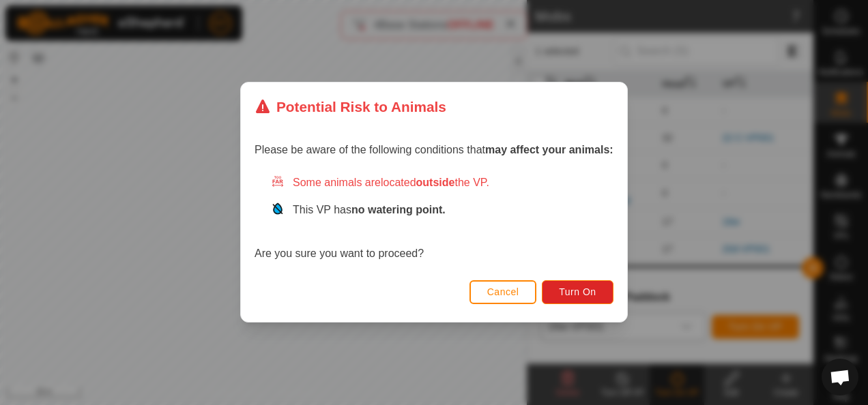  Describe the element at coordinates (350, 106) in the screenshot. I see `div: Potential Risk to Animals` at that location.